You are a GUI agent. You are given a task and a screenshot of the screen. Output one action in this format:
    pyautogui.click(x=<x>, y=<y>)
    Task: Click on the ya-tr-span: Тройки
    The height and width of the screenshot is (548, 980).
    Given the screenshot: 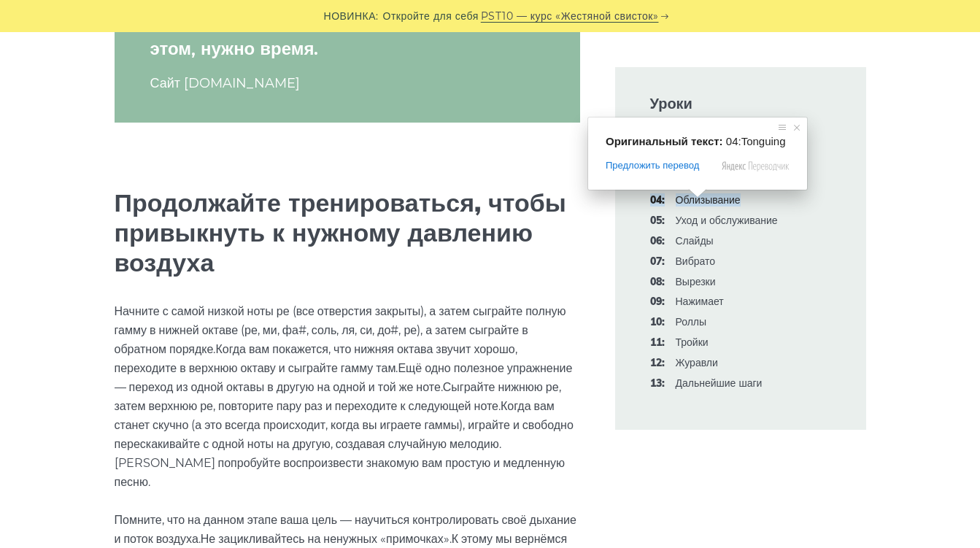 What is the action you would take?
    pyautogui.click(x=691, y=342)
    